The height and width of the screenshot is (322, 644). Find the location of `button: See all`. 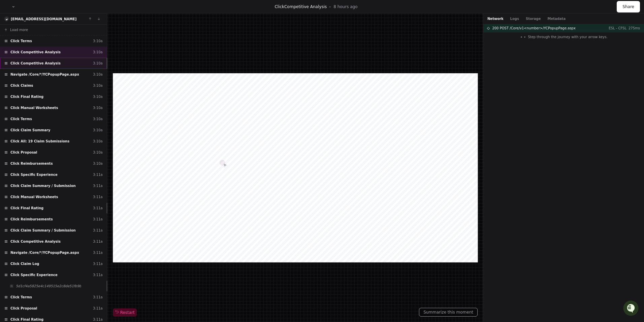

button: See all is located at coordinates (113, 76).